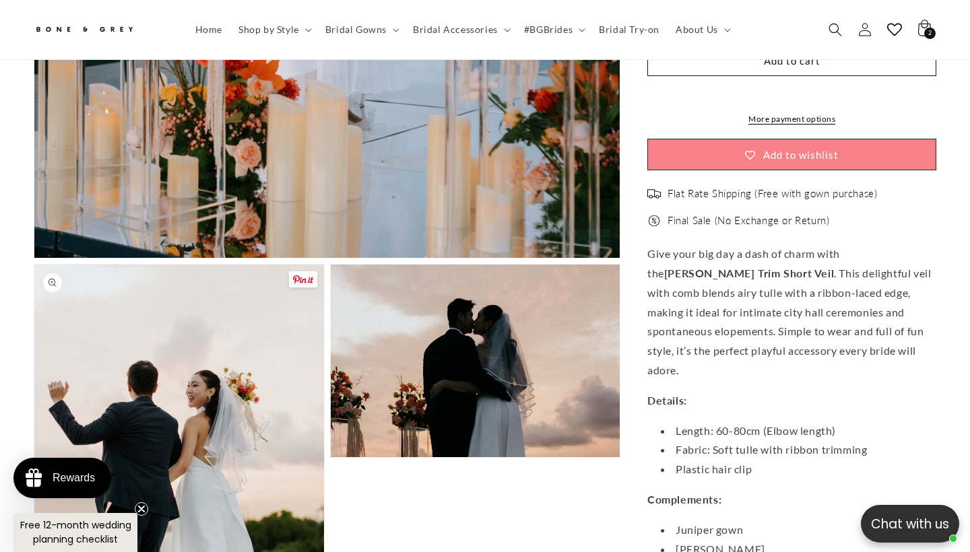 The height and width of the screenshot is (552, 970). I want to click on span: Length: 60-80cm (Elbow length), so click(756, 430).